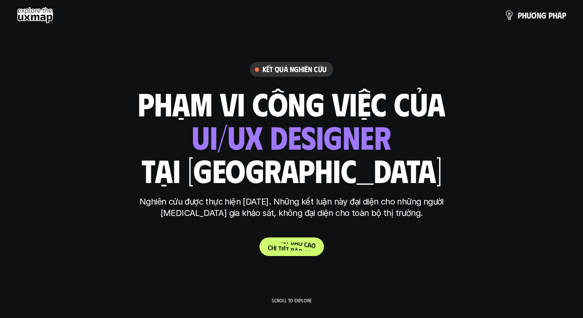 The image size is (583, 318). Describe the element at coordinates (544, 15) in the screenshot. I see `span: g` at that location.